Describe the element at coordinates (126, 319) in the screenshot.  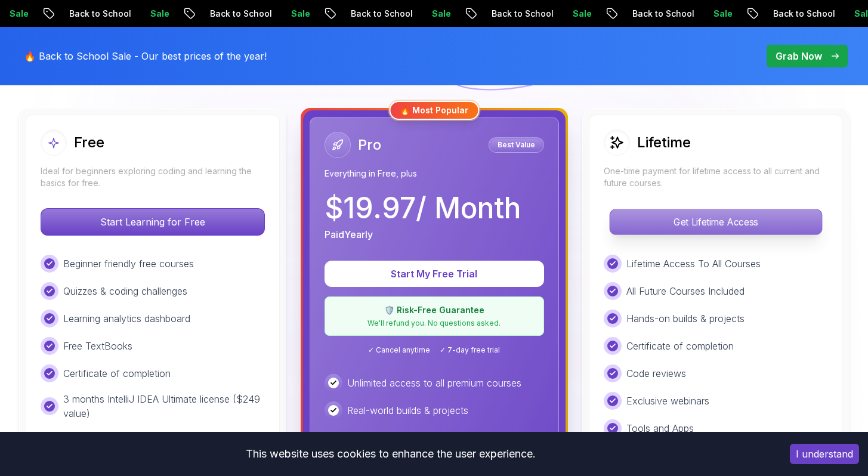
I see `p: Learning analytics dashboard` at that location.